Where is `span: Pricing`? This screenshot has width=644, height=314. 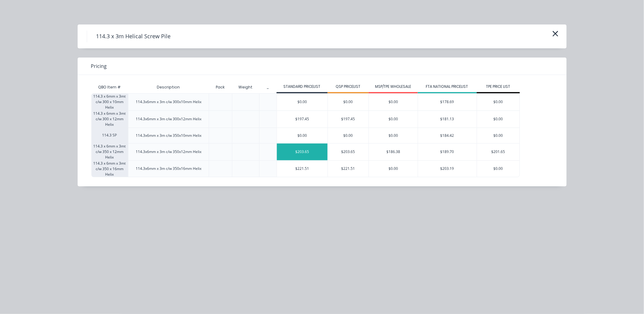
span: Pricing is located at coordinates (99, 66).